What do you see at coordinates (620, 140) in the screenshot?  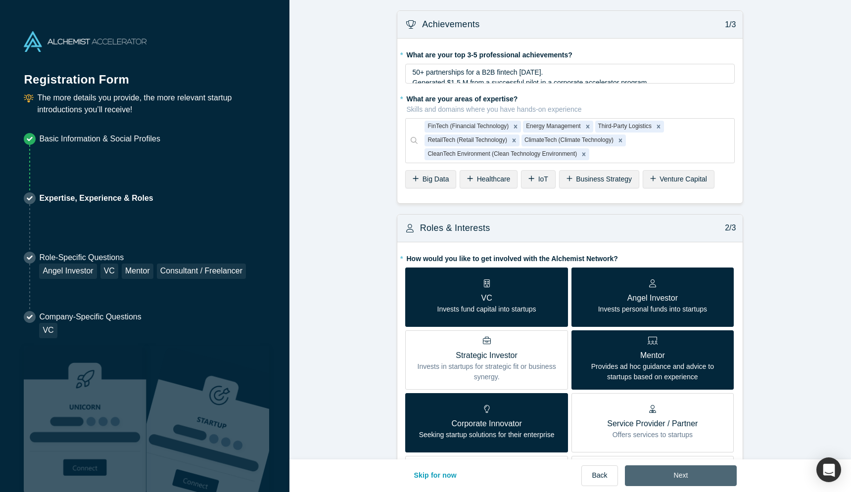 I see `div: Remove ClimateTech (Climate Technology)` at bounding box center [620, 140].